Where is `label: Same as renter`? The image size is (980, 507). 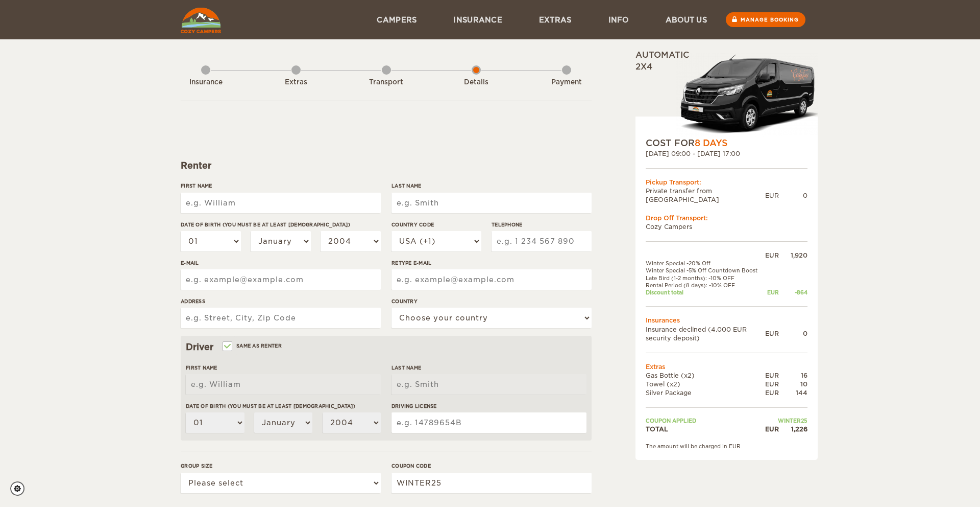 label: Same as renter is located at coordinates (253, 345).